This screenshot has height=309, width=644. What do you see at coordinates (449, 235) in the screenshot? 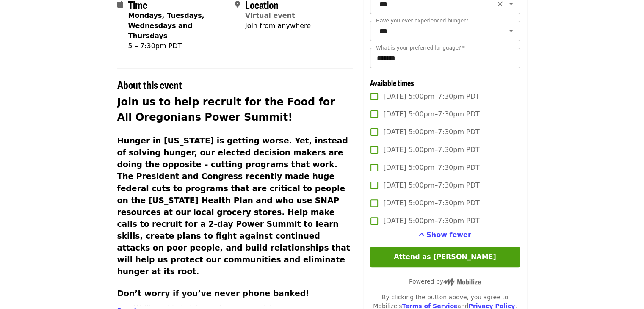
I see `span: Show fewer` at bounding box center [449, 235].